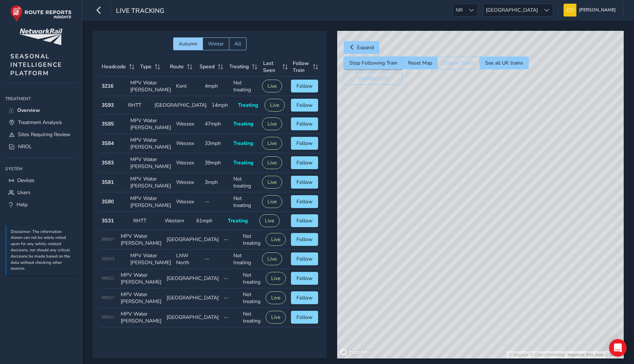  I want to click on span: Last Seen, so click(272, 67).